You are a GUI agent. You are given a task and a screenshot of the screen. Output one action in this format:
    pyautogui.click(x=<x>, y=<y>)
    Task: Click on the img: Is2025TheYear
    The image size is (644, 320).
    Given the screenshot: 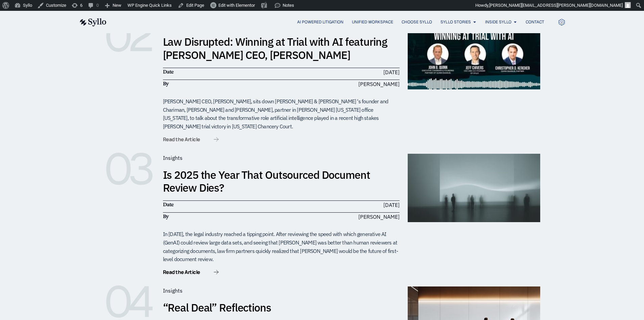 What is the action you would take?
    pyautogui.click(x=474, y=188)
    